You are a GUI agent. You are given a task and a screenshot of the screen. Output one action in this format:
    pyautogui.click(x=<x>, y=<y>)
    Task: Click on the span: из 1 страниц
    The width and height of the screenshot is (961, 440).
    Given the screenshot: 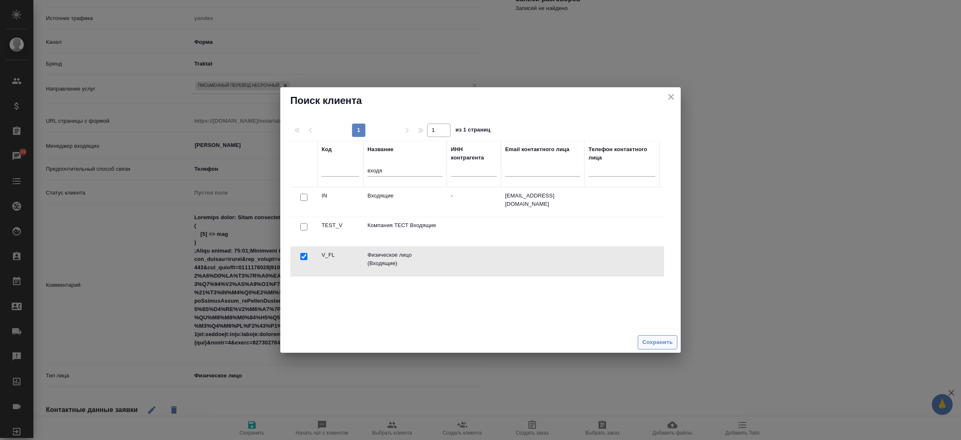 What is the action you would take?
    pyautogui.click(x=473, y=131)
    